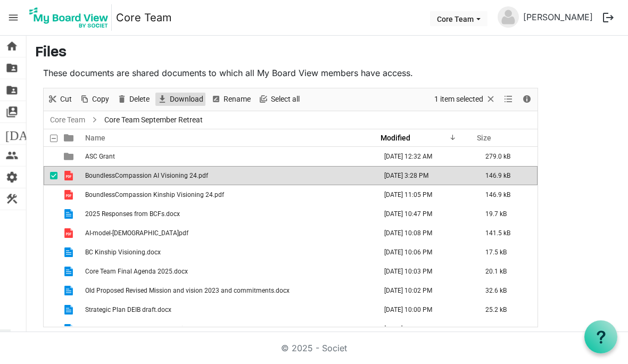 The width and height of the screenshot is (628, 364). Describe the element at coordinates (12, 155) in the screenshot. I see `span: people` at that location.